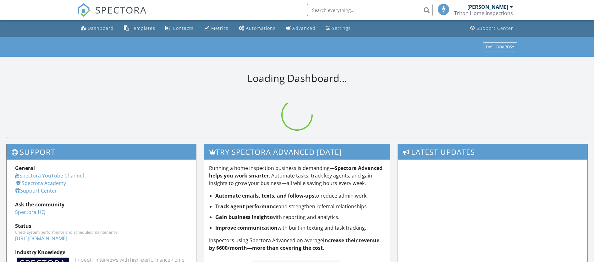 Image resolution: width=594 pixels, height=262 pixels. Describe the element at coordinates (257, 28) in the screenshot. I see `a: Automations (Basic)` at that location.